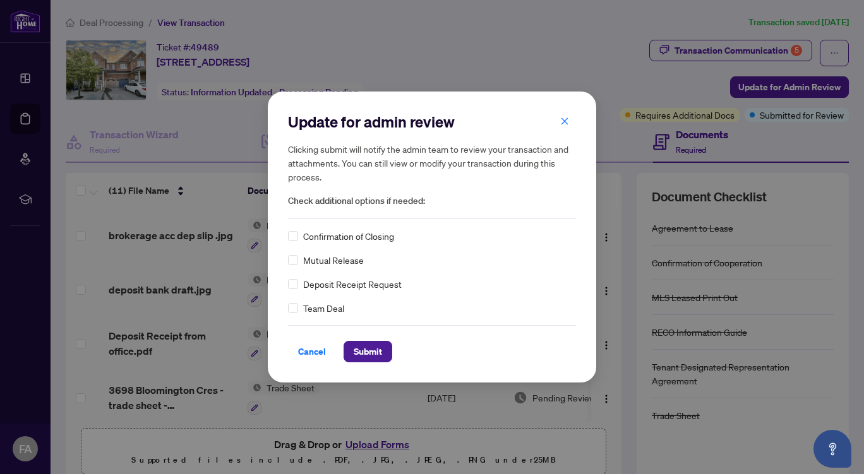 This screenshot has width=864, height=474. What do you see at coordinates (312, 352) in the screenshot?
I see `span: Cancel` at bounding box center [312, 352].